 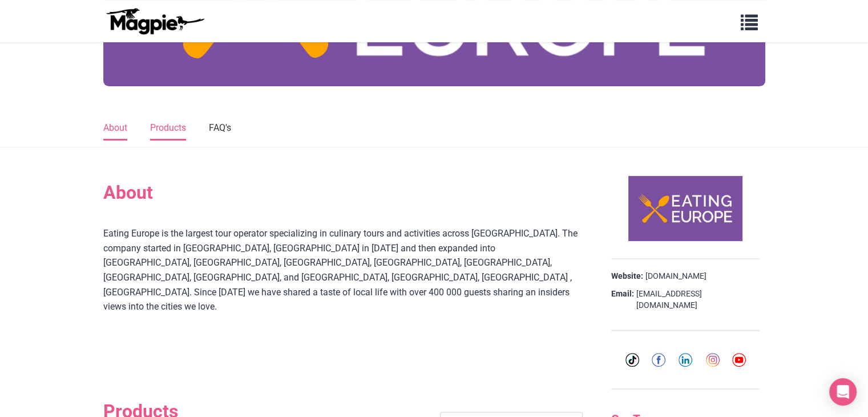 I want to click on div: Open Intercom Messenger, so click(x=843, y=392).